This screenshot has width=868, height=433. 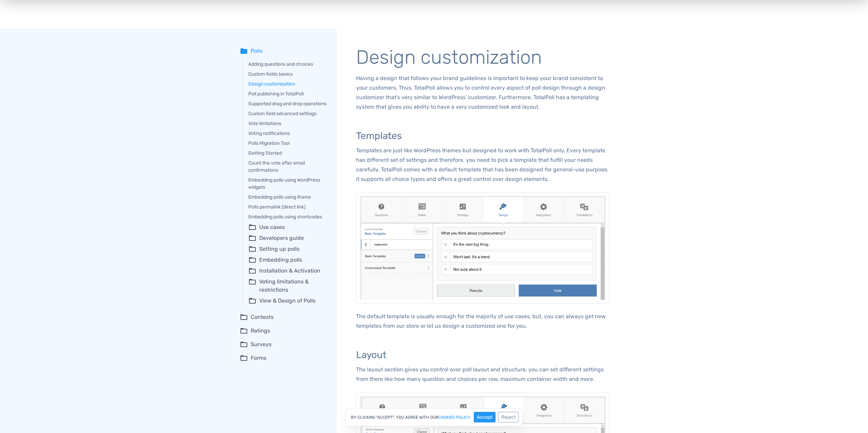 What do you see at coordinates (454, 417) in the screenshot?
I see `a: cookies policy` at bounding box center [454, 417].